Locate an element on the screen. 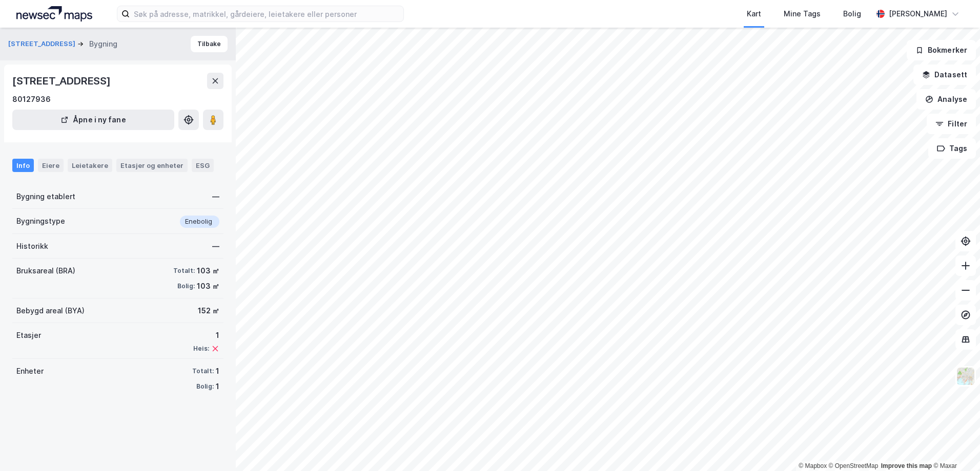  div: Bygning is located at coordinates (103, 44).